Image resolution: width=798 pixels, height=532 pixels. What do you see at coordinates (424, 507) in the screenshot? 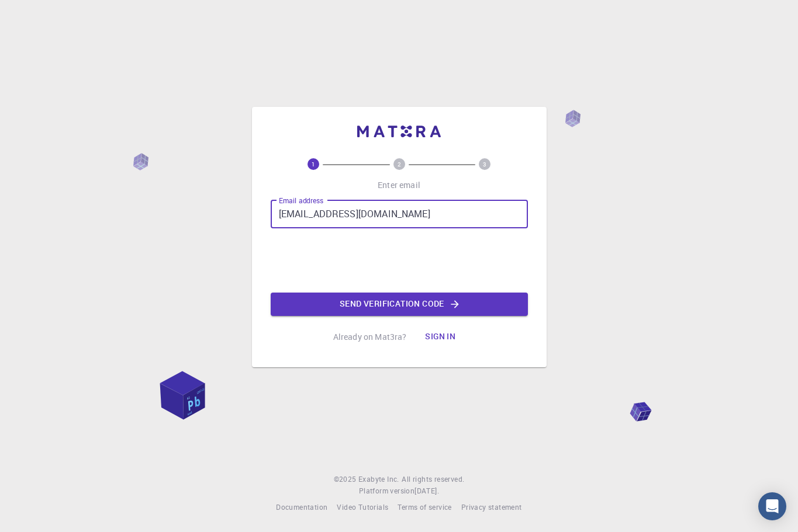
I see `span: Terms of service` at bounding box center [424, 507].